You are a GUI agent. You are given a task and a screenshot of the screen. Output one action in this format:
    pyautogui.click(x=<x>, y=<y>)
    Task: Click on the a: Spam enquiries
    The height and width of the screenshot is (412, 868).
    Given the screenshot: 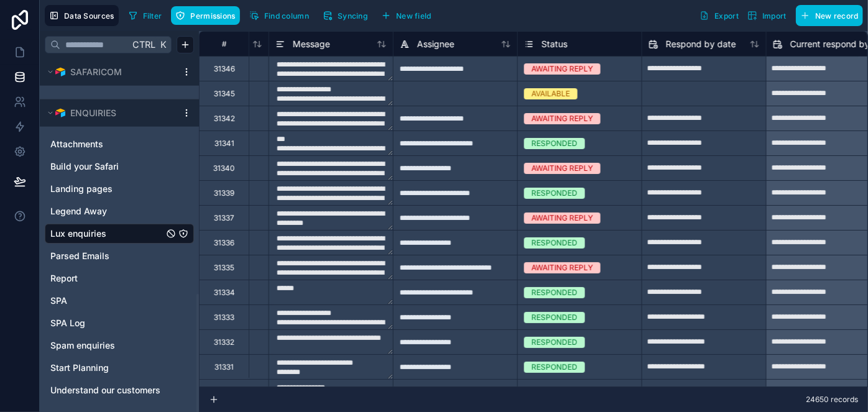 What is the action you would take?
    pyautogui.click(x=107, y=346)
    